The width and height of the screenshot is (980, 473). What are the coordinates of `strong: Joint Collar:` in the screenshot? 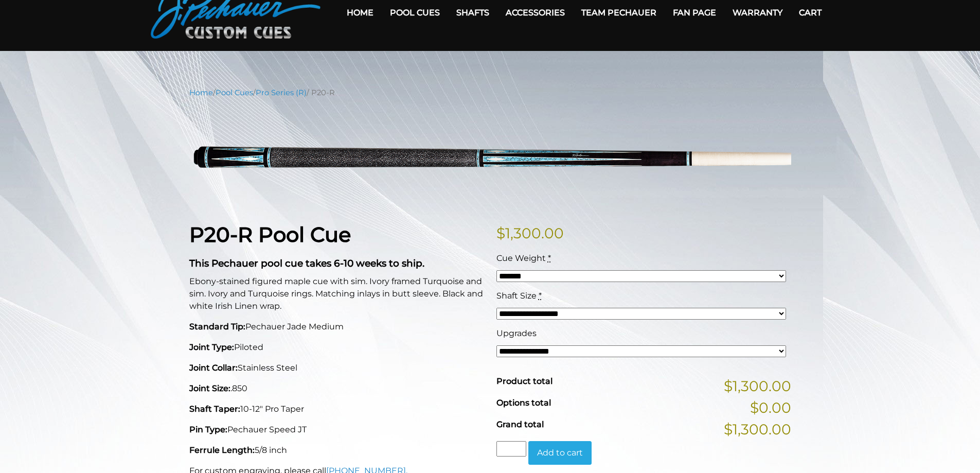 It's located at (214, 368).